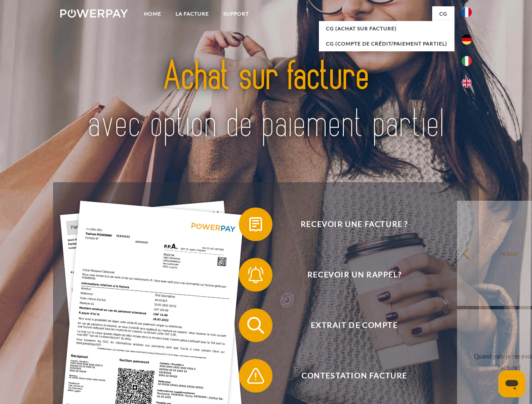 The image size is (532, 404). What do you see at coordinates (354, 325) in the screenshot?
I see `span: Extrait de compte` at bounding box center [354, 325].